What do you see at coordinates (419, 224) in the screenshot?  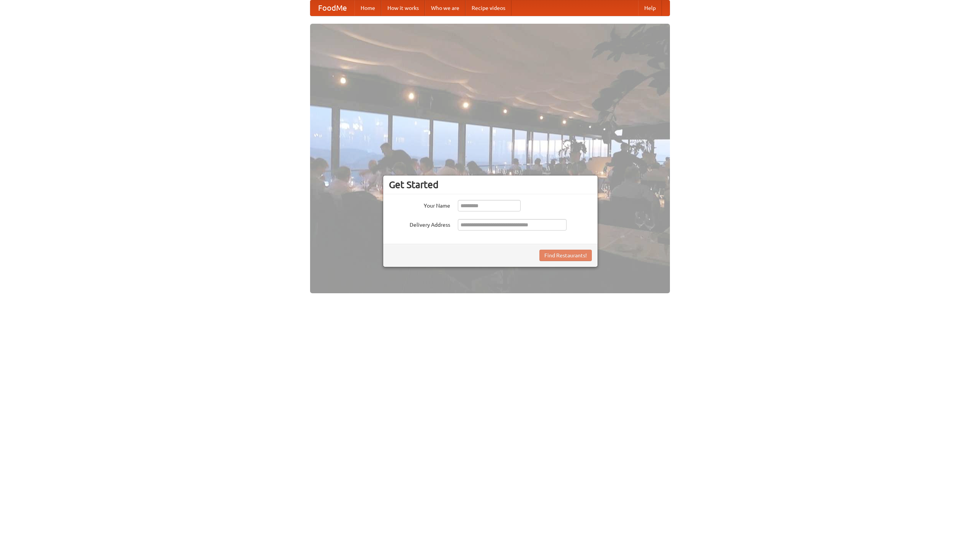 I see `label: Delivery Address` at bounding box center [419, 224].